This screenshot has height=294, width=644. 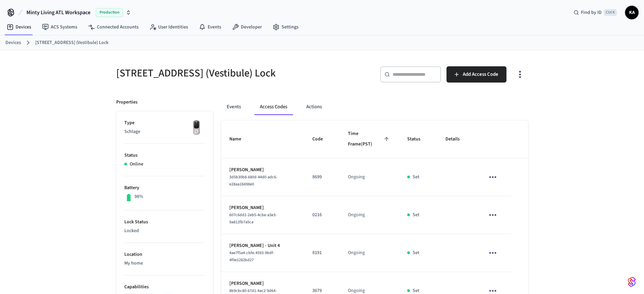 I want to click on div: ant example, so click(x=375, y=107).